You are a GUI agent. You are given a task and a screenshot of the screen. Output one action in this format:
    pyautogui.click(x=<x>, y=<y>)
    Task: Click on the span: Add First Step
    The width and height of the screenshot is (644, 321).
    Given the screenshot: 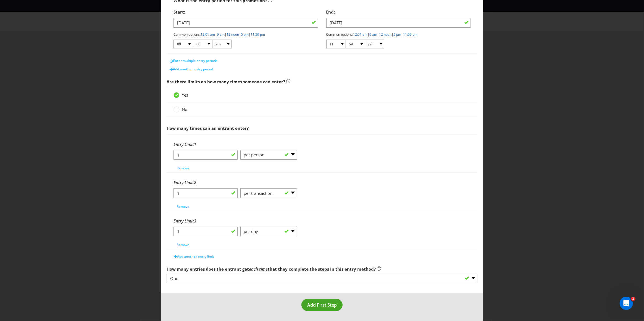 What is the action you would take?
    pyautogui.click(x=322, y=305)
    